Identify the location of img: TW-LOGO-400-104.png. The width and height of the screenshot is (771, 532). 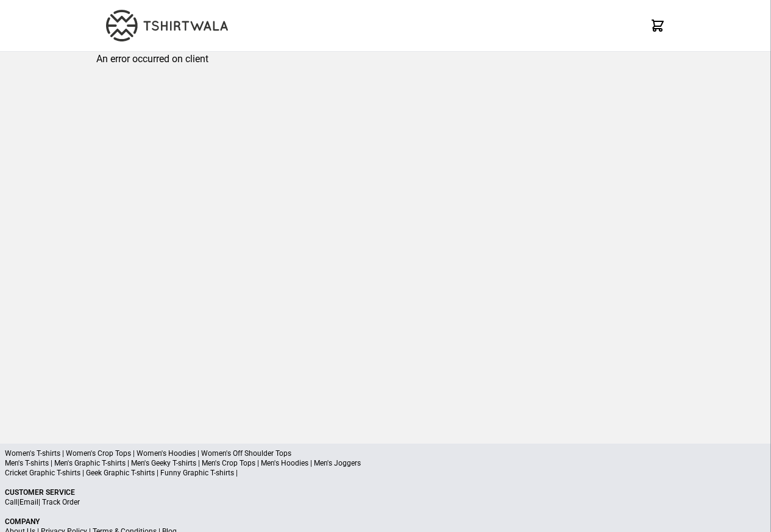
(167, 25).